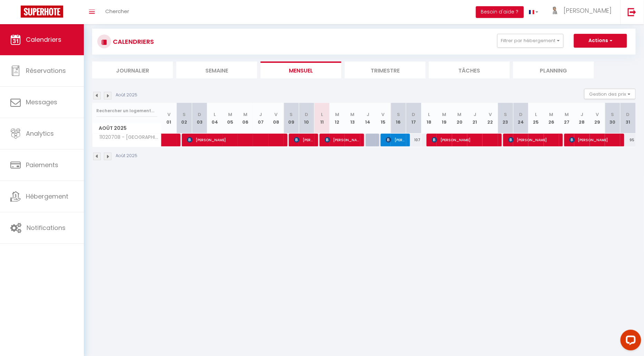 The width and height of the screenshot is (644, 356). Describe the element at coordinates (610, 94) in the screenshot. I see `button: Gestion des prix` at that location.